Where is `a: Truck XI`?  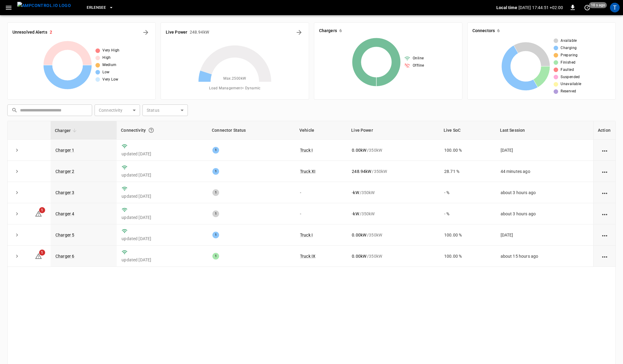 a: Truck XI is located at coordinates (307, 171).